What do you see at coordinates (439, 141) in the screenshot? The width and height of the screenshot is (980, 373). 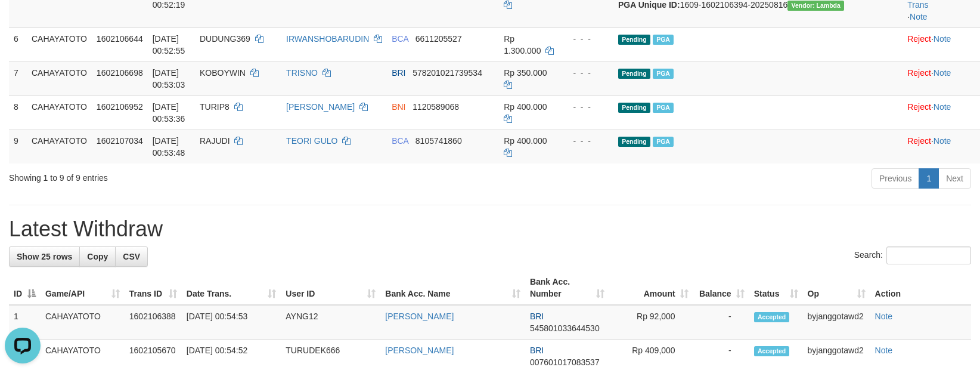 I see `span: Copy 8105741860 to clipboard` at bounding box center [439, 141].